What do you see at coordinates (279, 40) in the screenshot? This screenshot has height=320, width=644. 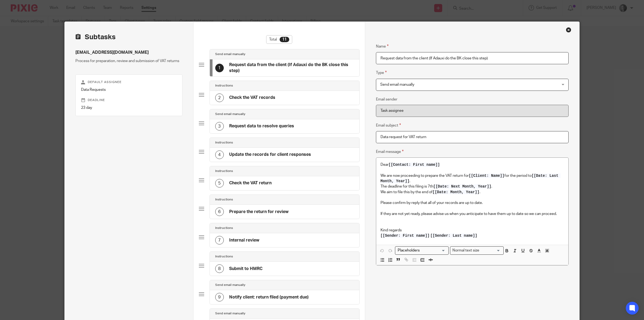 I see `div: Total` at bounding box center [279, 40].